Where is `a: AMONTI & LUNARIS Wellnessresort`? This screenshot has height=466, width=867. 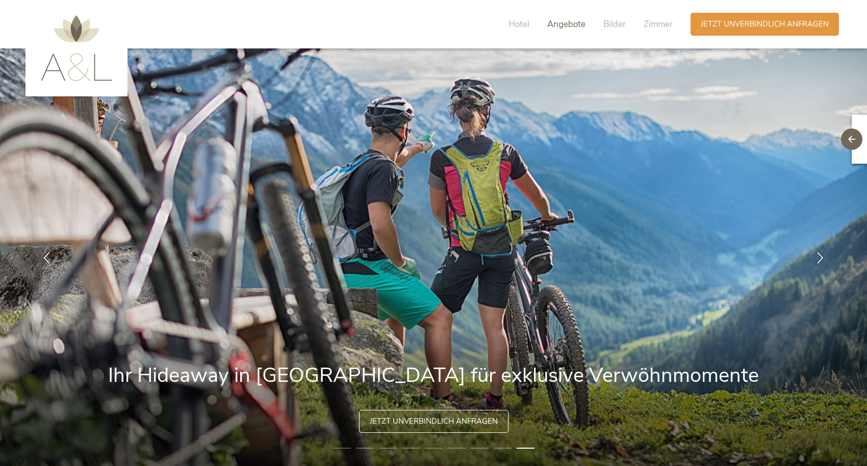
a: AMONTI & LUNARIS Wellnessresort is located at coordinates (76, 48).